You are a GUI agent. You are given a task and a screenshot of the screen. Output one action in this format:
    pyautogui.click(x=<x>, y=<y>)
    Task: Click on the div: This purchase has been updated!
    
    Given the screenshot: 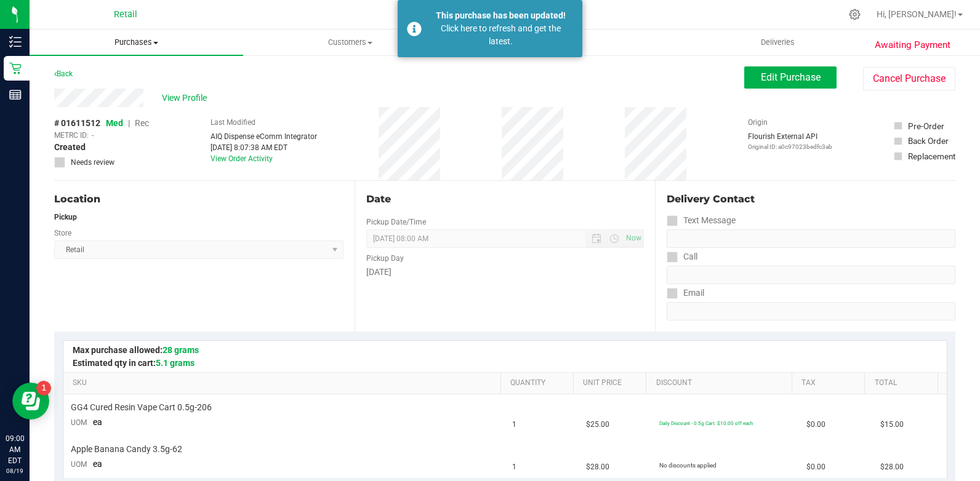 What is the action you would take?
    pyautogui.click(x=501, y=16)
    